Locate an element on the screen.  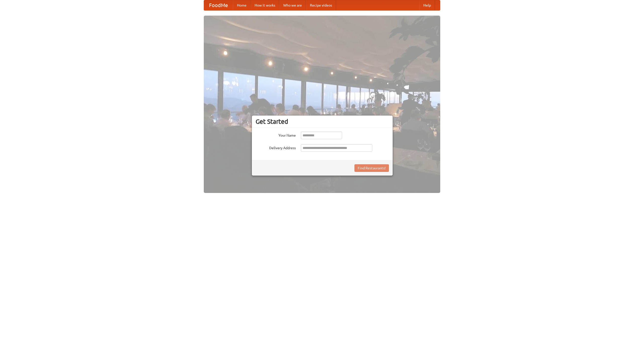
h3: Get Started is located at coordinates (322, 121).